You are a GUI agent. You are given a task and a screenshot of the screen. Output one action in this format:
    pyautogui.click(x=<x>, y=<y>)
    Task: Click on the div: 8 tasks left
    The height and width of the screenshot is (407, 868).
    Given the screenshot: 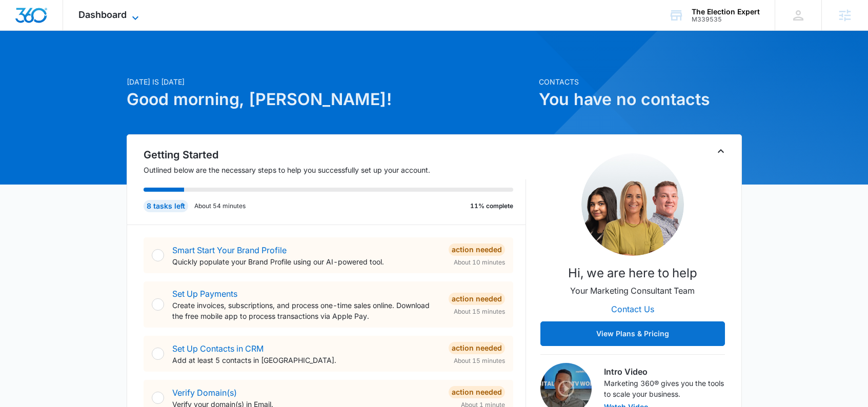 What is the action you would take?
    pyautogui.click(x=166, y=207)
    